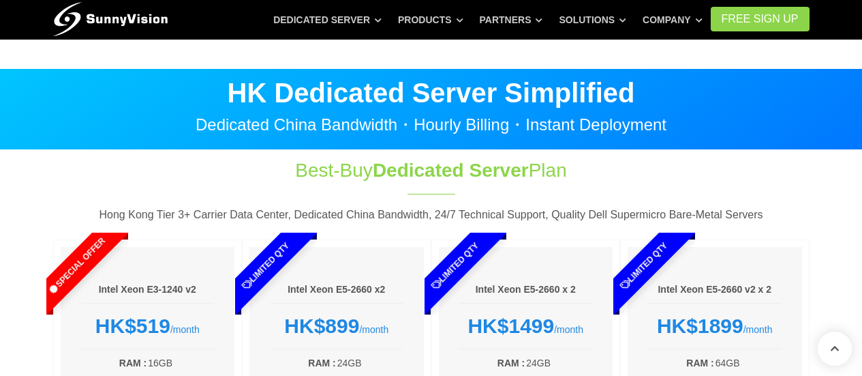 This screenshot has width=862, height=376. Describe the element at coordinates (432, 93) in the screenshot. I see `p: HK Dedicated Server Simplified` at that location.